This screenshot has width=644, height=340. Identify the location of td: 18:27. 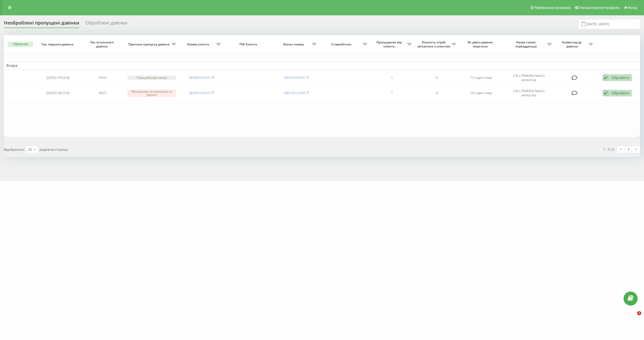
(103, 93).